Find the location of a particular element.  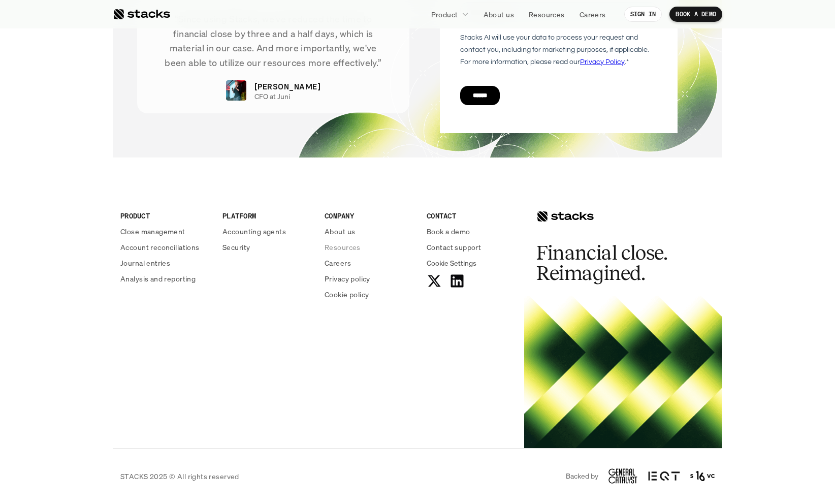

p: Product is located at coordinates (445, 14).